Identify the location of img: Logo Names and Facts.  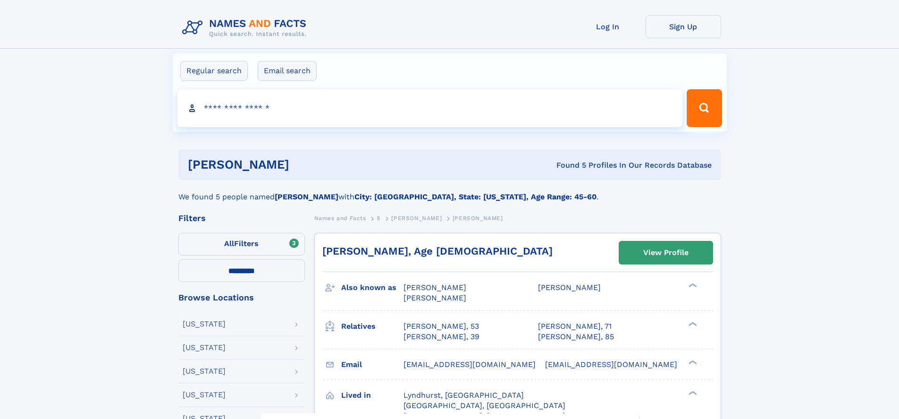
(246, 28).